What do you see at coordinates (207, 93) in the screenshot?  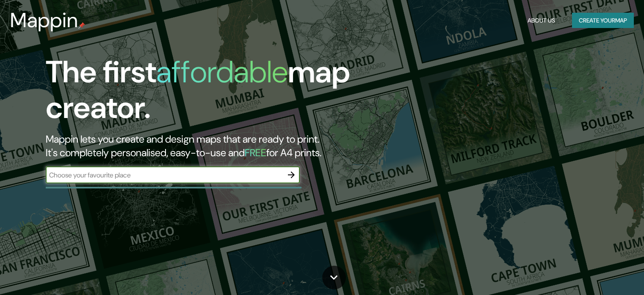 I see `h1: The first map creator.` at bounding box center [207, 93].